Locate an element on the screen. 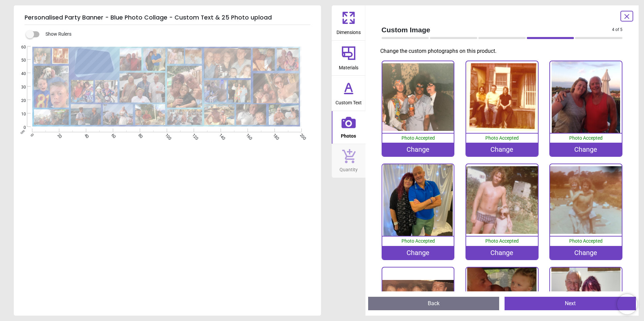 This screenshot has height=321, width=644. button: Quantity is located at coordinates (349, 161).